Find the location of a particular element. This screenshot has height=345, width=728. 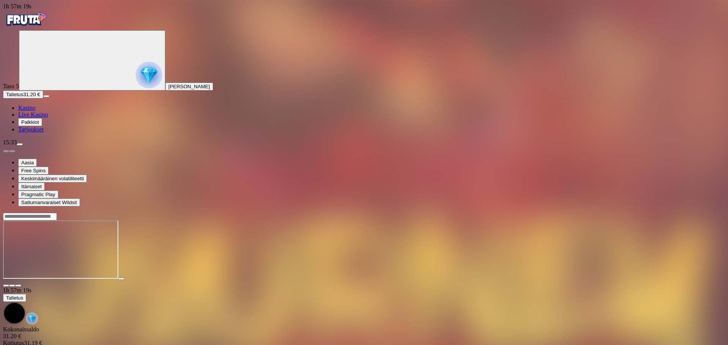

span: Itämaiset is located at coordinates (31, 186).